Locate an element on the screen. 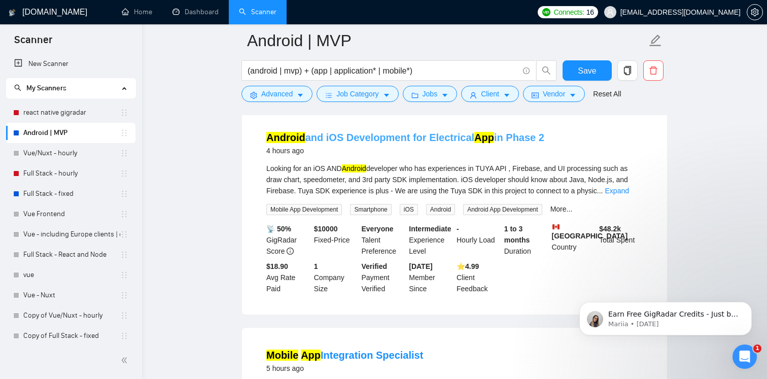 The height and width of the screenshot is (379, 767). a: Android | MVP is located at coordinates (72, 133).